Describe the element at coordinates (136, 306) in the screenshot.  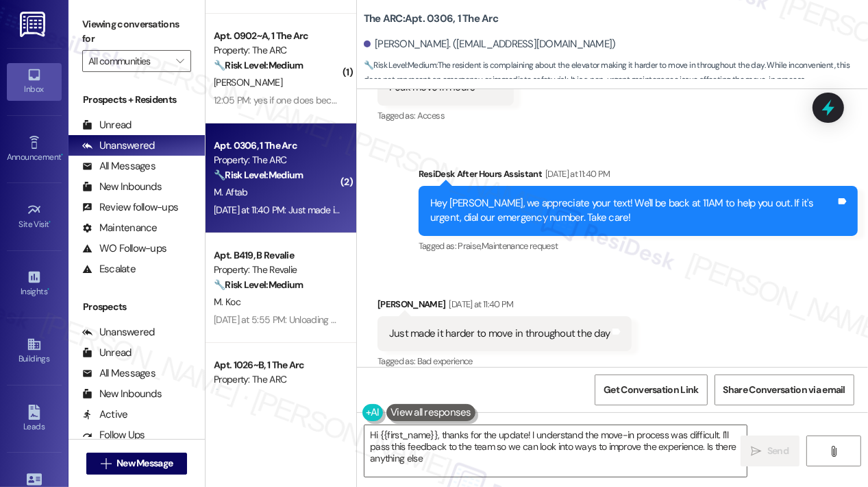
I see `div: Prospects` at that location.